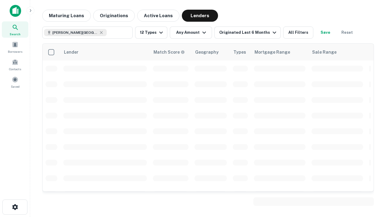 The height and width of the screenshot is (217, 386). Describe the element at coordinates (114, 16) in the screenshot. I see `button: Originations` at that location.